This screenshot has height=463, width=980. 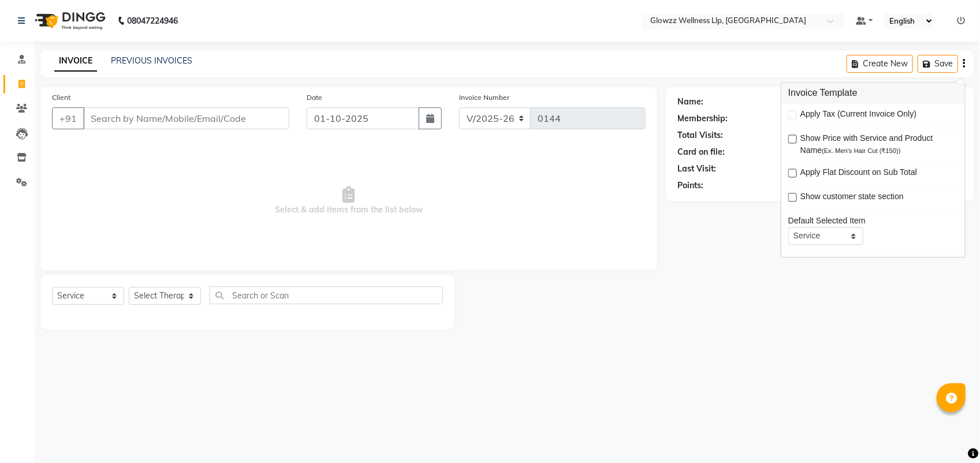 What do you see at coordinates (861, 151) in the screenshot?
I see `span: (Ex. Men's Hair Cut (₹150))` at bounding box center [861, 151].